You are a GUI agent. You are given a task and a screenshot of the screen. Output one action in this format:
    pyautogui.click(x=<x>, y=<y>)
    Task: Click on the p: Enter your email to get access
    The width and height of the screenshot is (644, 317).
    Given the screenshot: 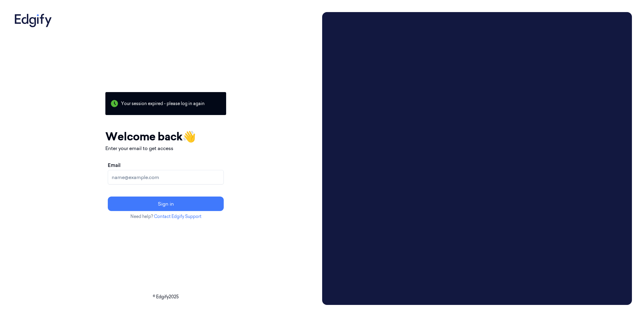 What is the action you would take?
    pyautogui.click(x=166, y=148)
    